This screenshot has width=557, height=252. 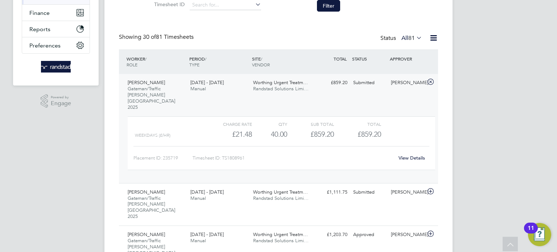 What do you see at coordinates (293, 158) in the screenshot?
I see `div: Timesheet ID: TS1808961` at bounding box center [293, 158].